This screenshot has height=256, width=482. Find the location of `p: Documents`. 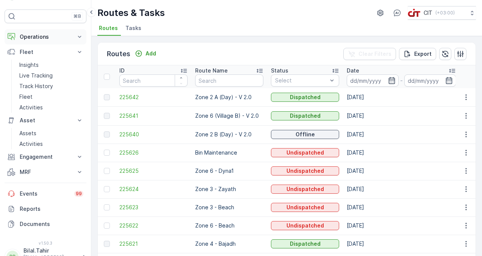

p: Documents is located at coordinates (52, 224).